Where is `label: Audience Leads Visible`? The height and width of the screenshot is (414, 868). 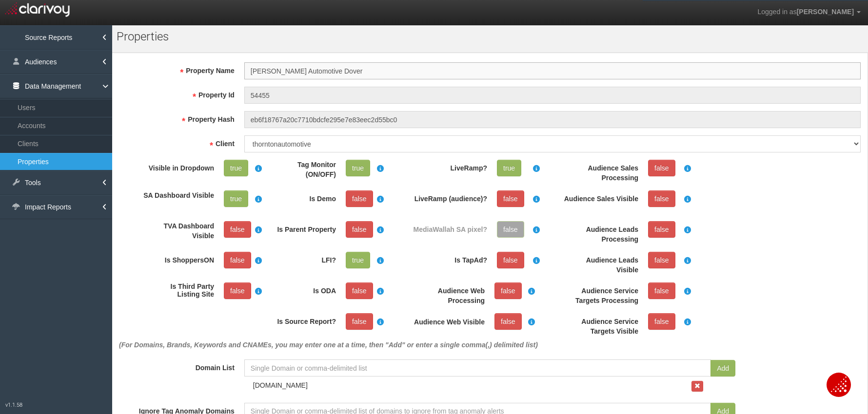
label: Audience Leads Visible is located at coordinates (600, 263).